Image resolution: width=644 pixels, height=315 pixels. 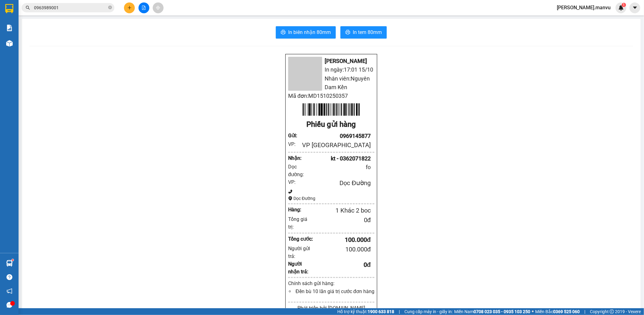 What do you see at coordinates (557, 312) in the screenshot?
I see `span: Miền Bắc` at bounding box center [557, 312].